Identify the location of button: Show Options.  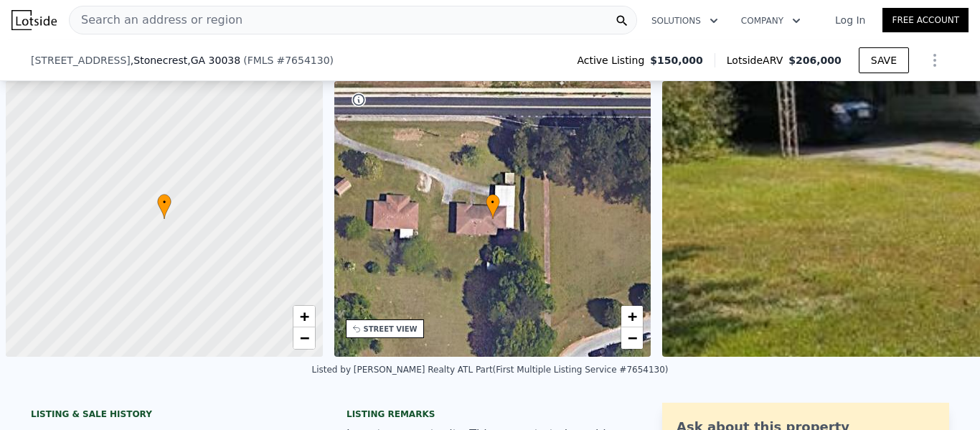
(934, 60).